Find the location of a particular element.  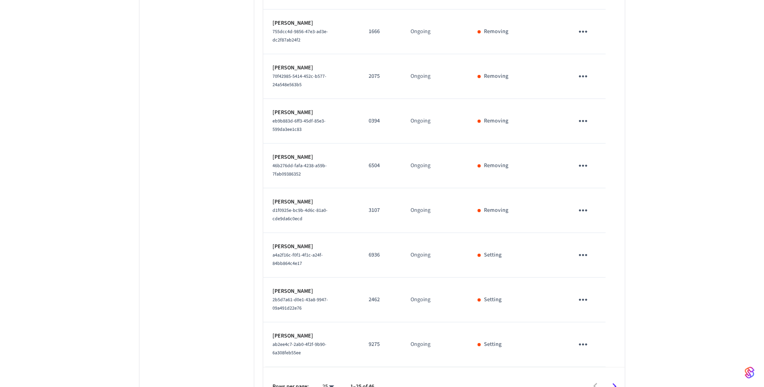

p: 2075 is located at coordinates (380, 76).